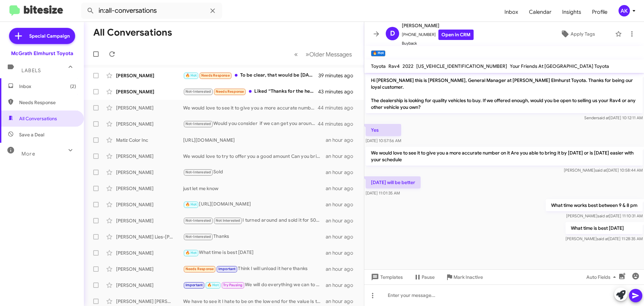  Describe the element at coordinates (540, 12) in the screenshot. I see `span: Calendar` at that location.